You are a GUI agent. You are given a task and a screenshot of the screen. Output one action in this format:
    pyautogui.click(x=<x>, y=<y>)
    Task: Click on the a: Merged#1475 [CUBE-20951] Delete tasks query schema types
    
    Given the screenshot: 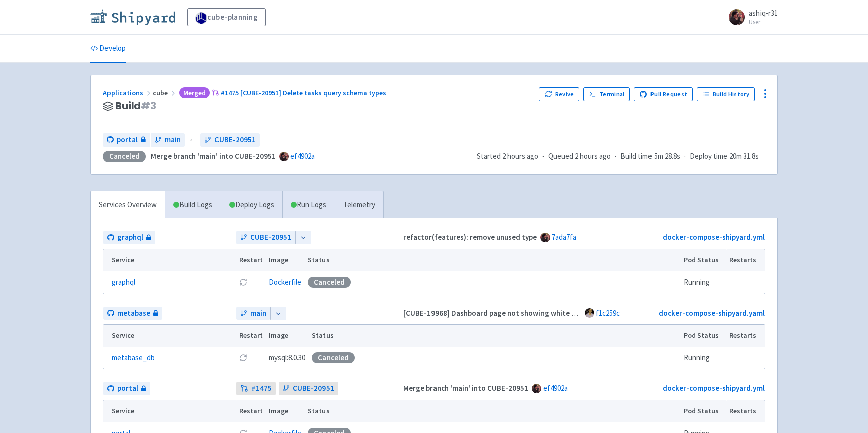 What is the action you would take?
    pyautogui.click(x=282, y=93)
    